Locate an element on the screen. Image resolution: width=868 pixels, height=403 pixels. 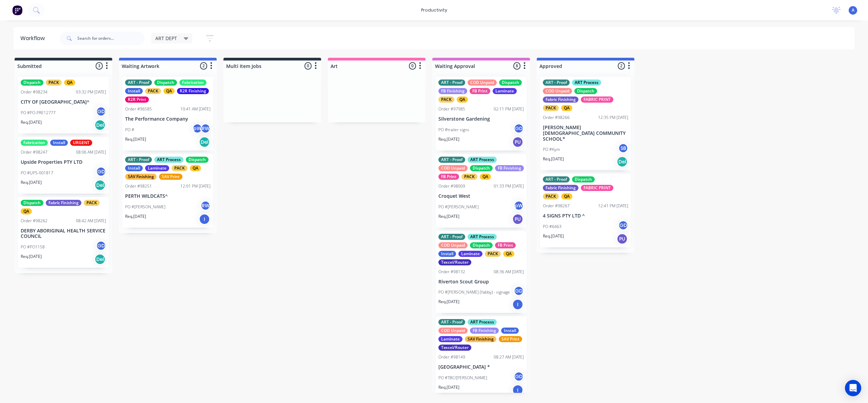
p: Upside Properties PTY LTD is located at coordinates (64, 162).